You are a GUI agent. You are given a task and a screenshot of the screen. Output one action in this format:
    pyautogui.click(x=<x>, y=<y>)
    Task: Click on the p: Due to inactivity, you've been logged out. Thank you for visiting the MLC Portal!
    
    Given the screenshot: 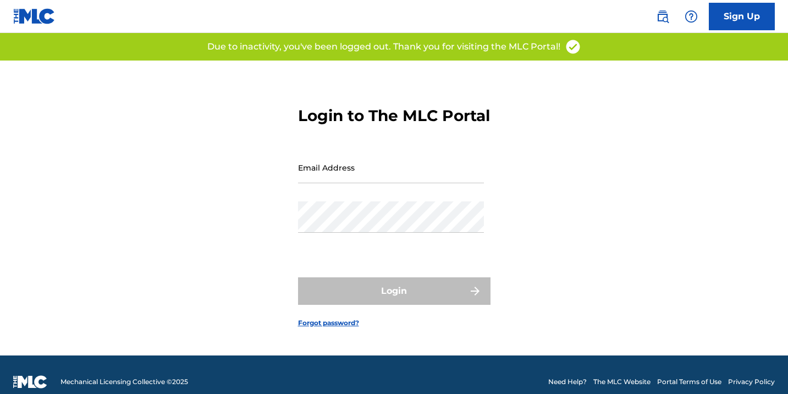 What is the action you would take?
    pyautogui.click(x=384, y=47)
    